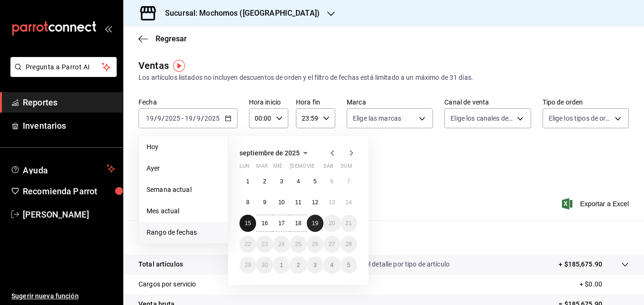 Image resolution: width=644 pixels, height=305 pixels. I want to click on abbr: 3 de octubre de 2025, so click(315, 265).